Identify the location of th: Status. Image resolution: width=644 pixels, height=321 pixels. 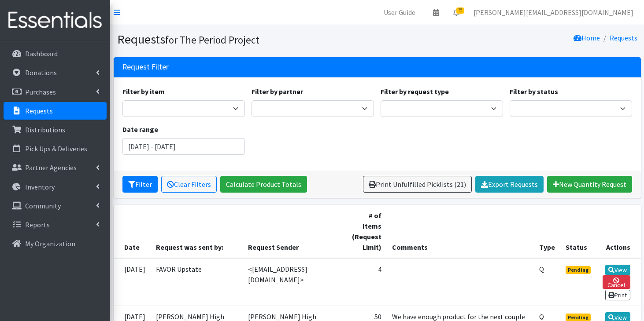
(579, 231).